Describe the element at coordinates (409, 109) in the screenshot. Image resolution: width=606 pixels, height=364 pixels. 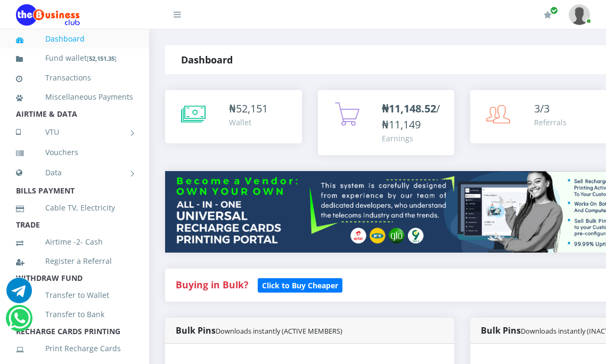
I see `b: ₦11,148.52` at that location.